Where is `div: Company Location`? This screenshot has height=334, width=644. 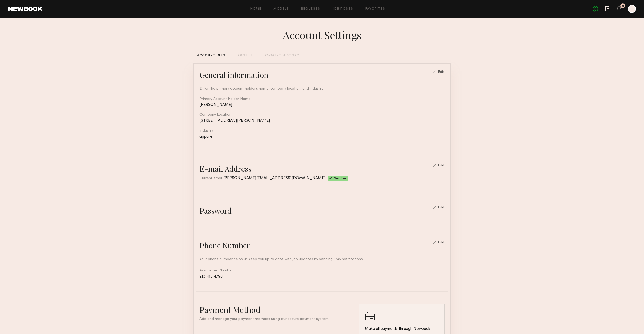
div: Company Location is located at coordinates (322, 115).